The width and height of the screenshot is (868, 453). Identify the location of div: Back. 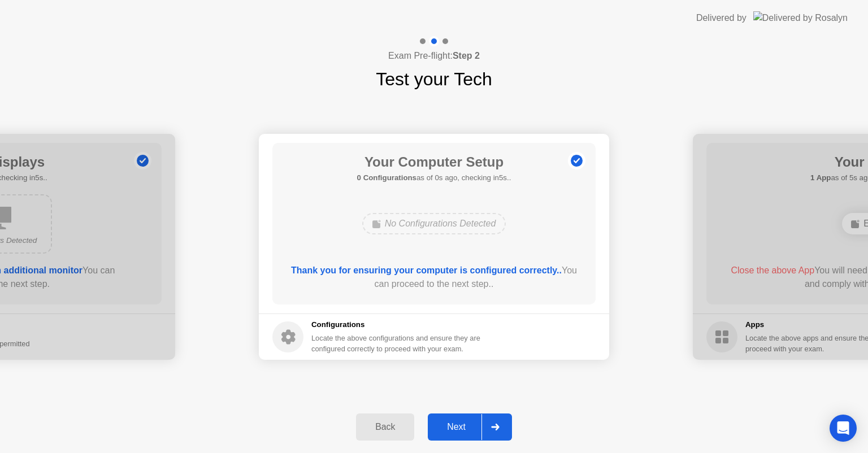
(385, 427).